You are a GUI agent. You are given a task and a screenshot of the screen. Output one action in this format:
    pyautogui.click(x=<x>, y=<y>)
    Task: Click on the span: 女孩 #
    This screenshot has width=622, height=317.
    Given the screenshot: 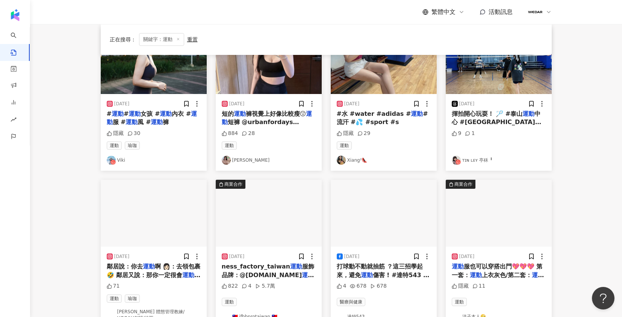 What is the action you would take?
    pyautogui.click(x=150, y=113)
    